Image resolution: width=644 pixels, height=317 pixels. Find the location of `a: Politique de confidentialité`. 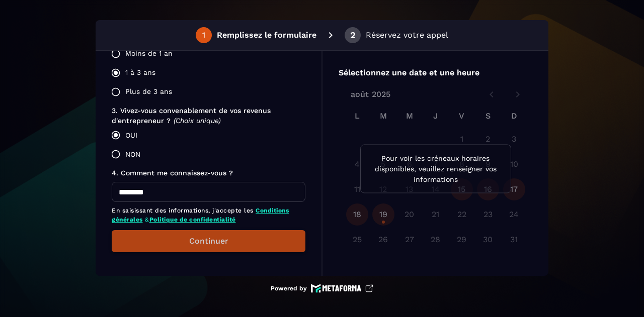

a: Politique de confidentialité is located at coordinates (193, 219).